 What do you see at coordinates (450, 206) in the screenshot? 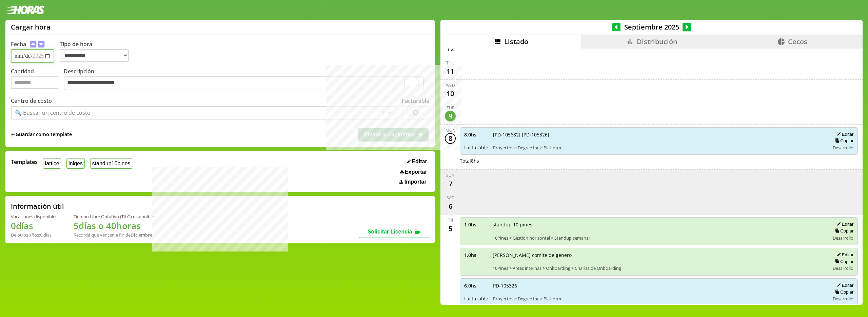
I see `div: 6` at bounding box center [450, 206].